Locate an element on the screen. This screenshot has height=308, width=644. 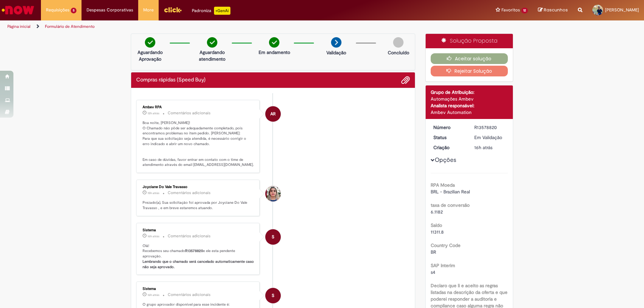
span: 6.1182 is located at coordinates (436, 211).